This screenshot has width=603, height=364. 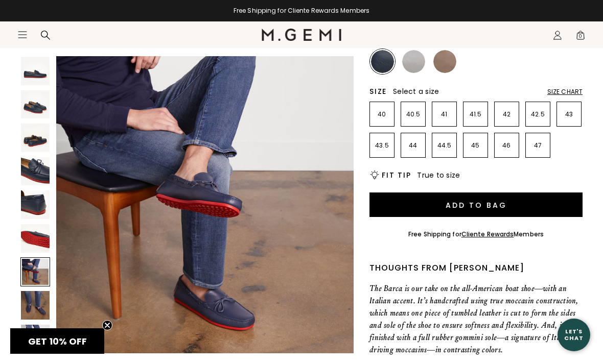 I want to click on button: Open site menu, so click(x=22, y=35).